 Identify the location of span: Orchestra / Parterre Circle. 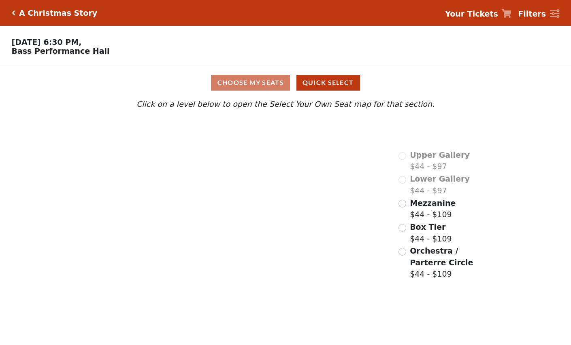
(441, 257).